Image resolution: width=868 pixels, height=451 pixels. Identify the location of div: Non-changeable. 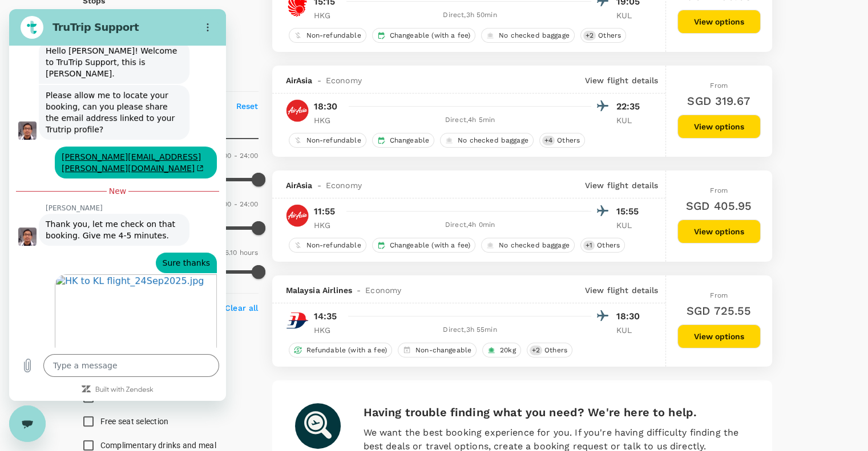
(437, 350).